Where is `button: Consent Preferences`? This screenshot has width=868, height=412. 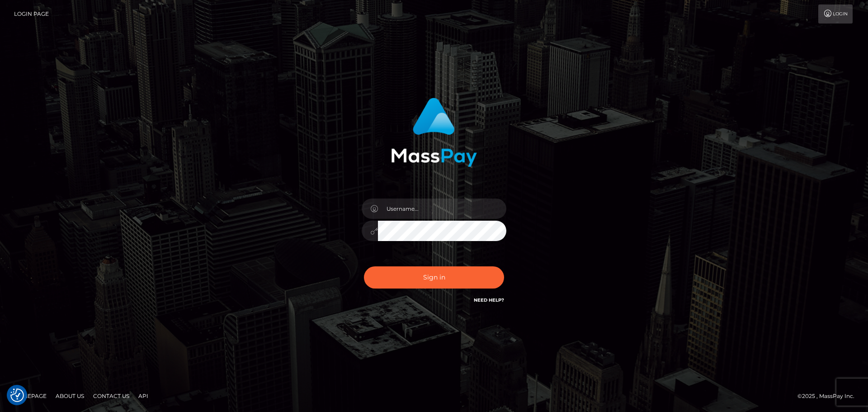
button: Consent Preferences is located at coordinates (17, 395).